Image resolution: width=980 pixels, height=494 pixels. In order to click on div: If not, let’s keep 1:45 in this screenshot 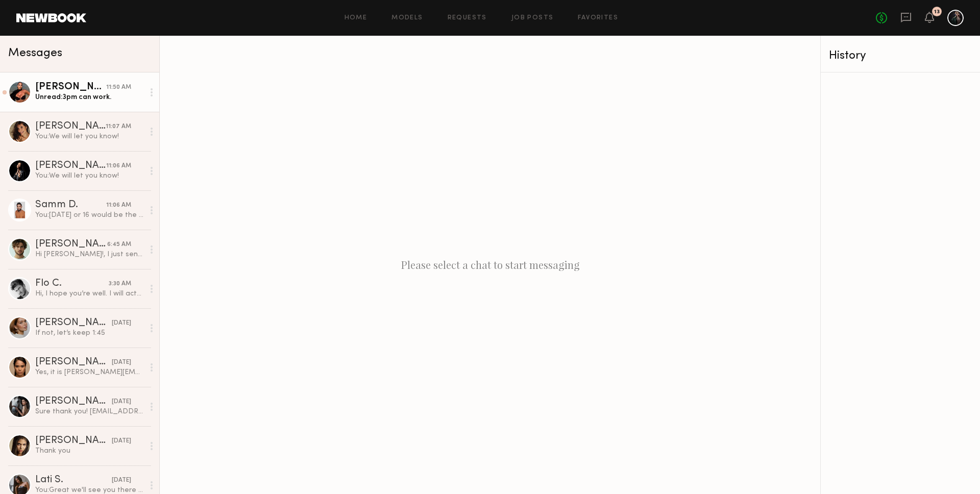, I will do `click(90, 333)`.